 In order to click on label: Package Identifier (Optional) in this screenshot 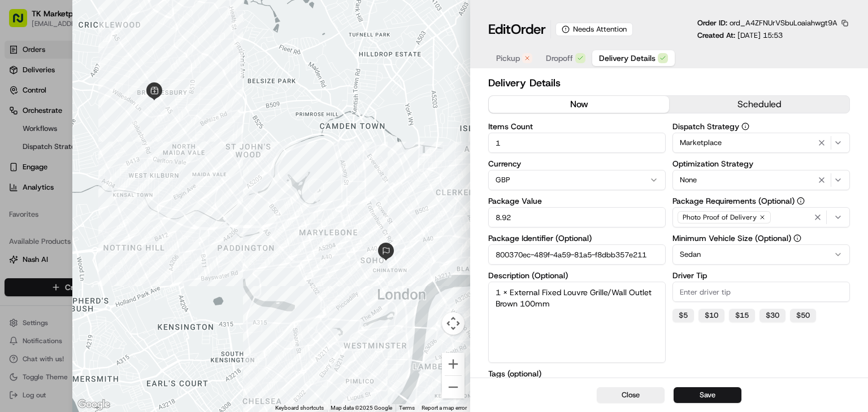, I will do `click(577, 238)`.